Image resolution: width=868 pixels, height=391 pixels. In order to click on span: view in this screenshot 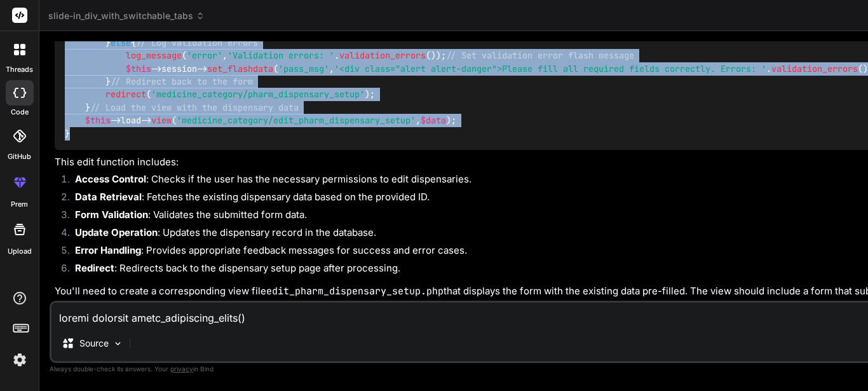, I will do `click(161, 120)`.